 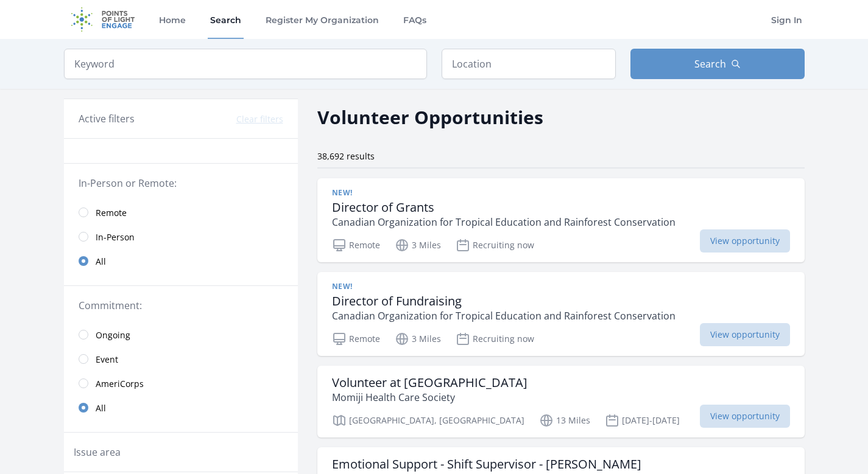 I want to click on p: Momiji Health Care Society, so click(x=430, y=397).